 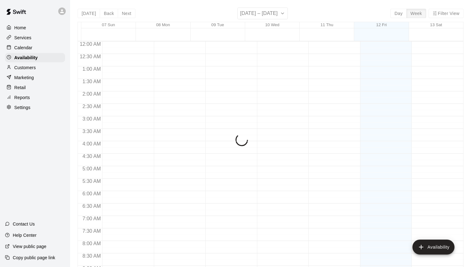 I want to click on span: 1:00 AM, so click(x=92, y=69).